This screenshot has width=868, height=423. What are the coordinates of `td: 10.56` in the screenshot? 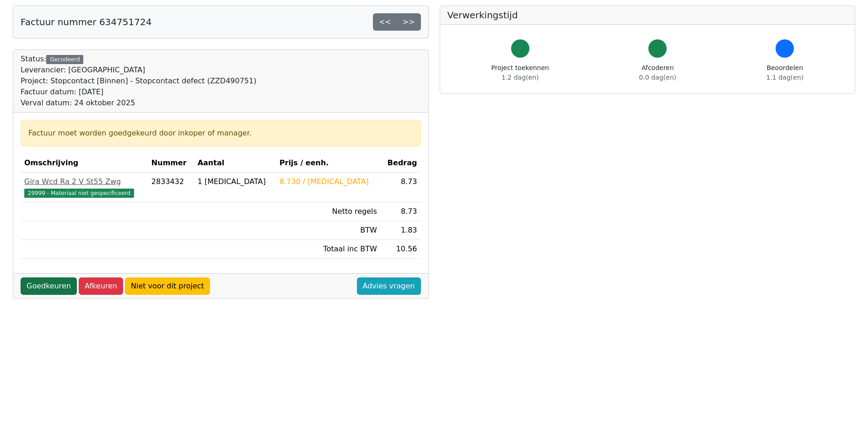 It's located at (401, 249).